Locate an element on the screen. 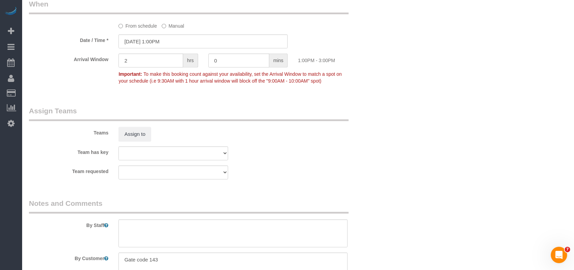 The width and height of the screenshot is (574, 270). span: mins is located at coordinates (279, 60).